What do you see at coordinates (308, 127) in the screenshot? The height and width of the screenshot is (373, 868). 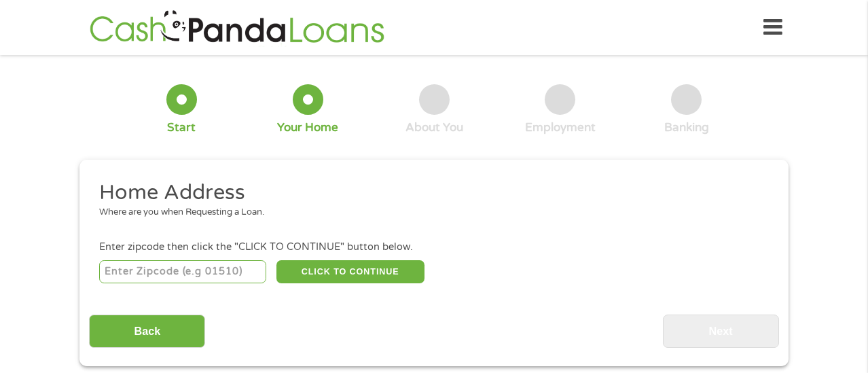 I see `div: Your Home` at bounding box center [308, 127].